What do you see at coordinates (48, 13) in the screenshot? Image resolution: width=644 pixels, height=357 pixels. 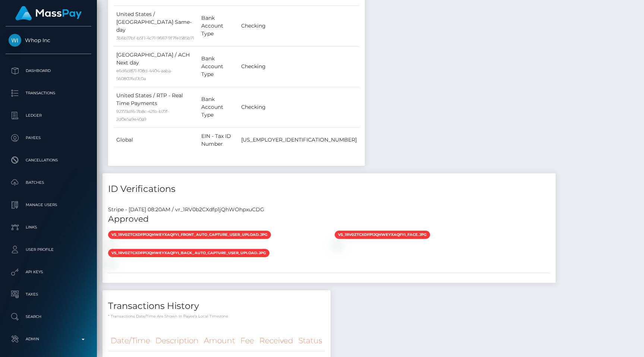 I see `img: MassPay Logo` at bounding box center [48, 13].